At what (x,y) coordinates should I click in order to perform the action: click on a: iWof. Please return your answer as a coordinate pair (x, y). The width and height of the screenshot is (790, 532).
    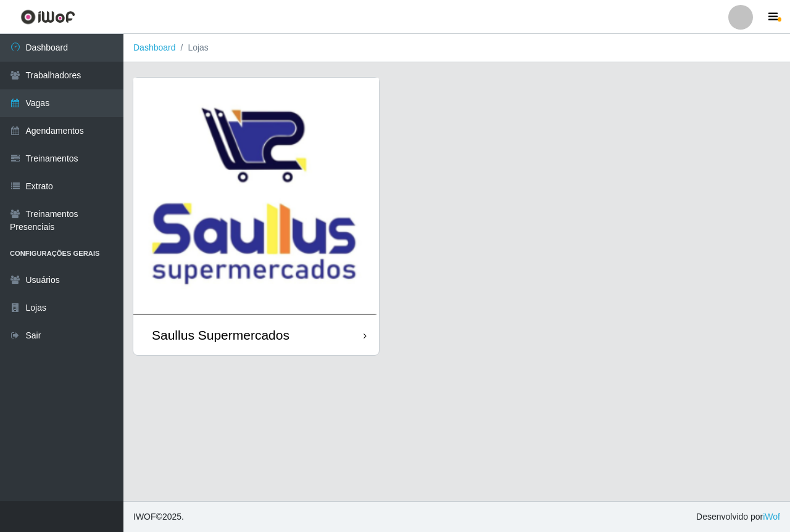
    Looking at the image, I should click on (771, 517).